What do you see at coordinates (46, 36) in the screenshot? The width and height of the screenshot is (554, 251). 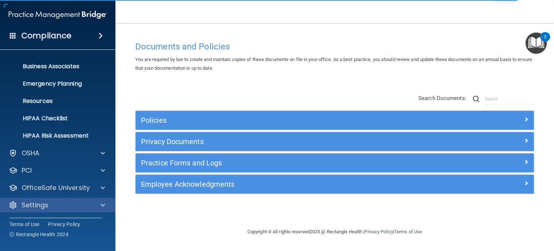 I see `h4: Compliance` at bounding box center [46, 36].